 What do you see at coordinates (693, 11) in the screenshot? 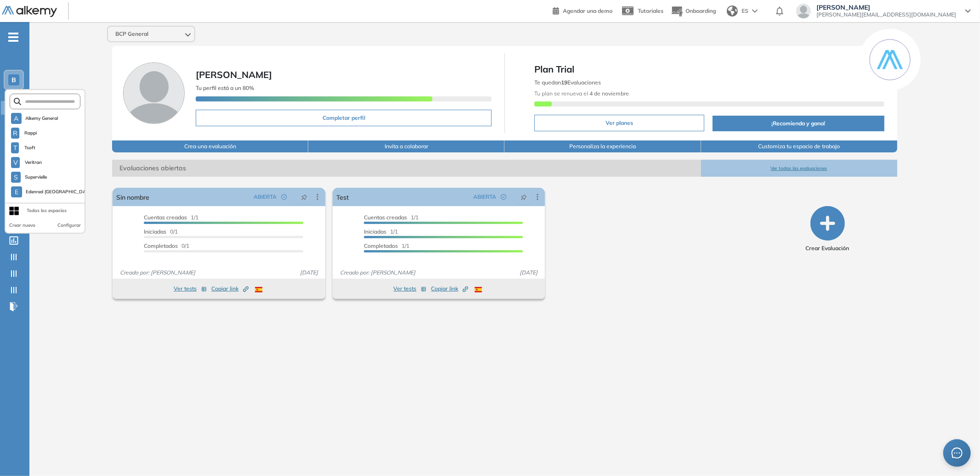
I see `button: Onboarding` at bounding box center [693, 11].